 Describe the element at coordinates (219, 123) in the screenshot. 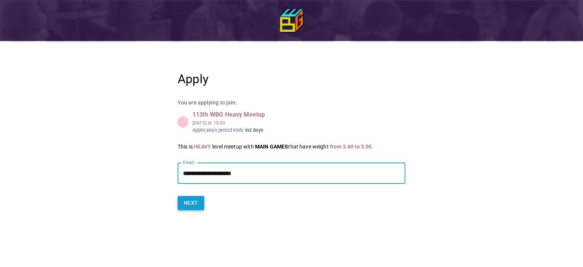

I see `div: 15:00` at that location.